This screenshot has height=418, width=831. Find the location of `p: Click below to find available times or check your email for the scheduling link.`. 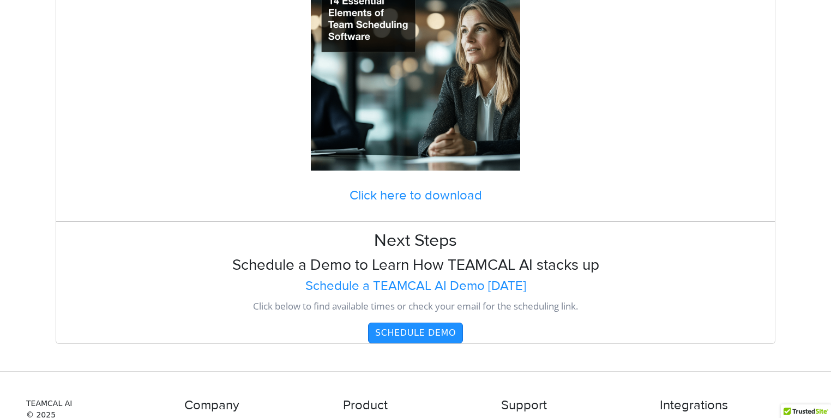

p: Click below to find available times or check your email for the scheduling link. is located at coordinates (416, 306).